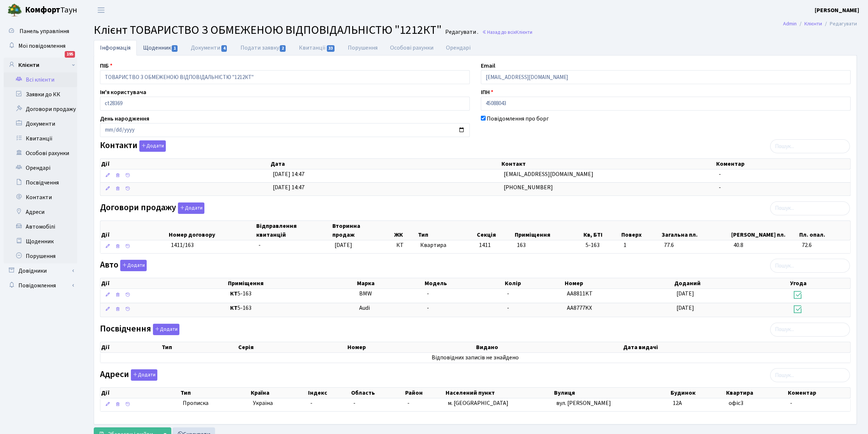 The image size is (868, 434). What do you see at coordinates (41, 226) in the screenshot?
I see `a: Автомобілі` at bounding box center [41, 226].